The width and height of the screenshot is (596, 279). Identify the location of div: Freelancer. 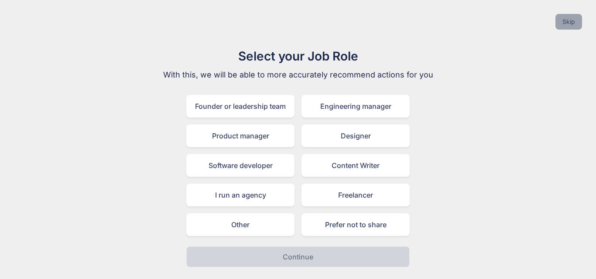
(355, 195).